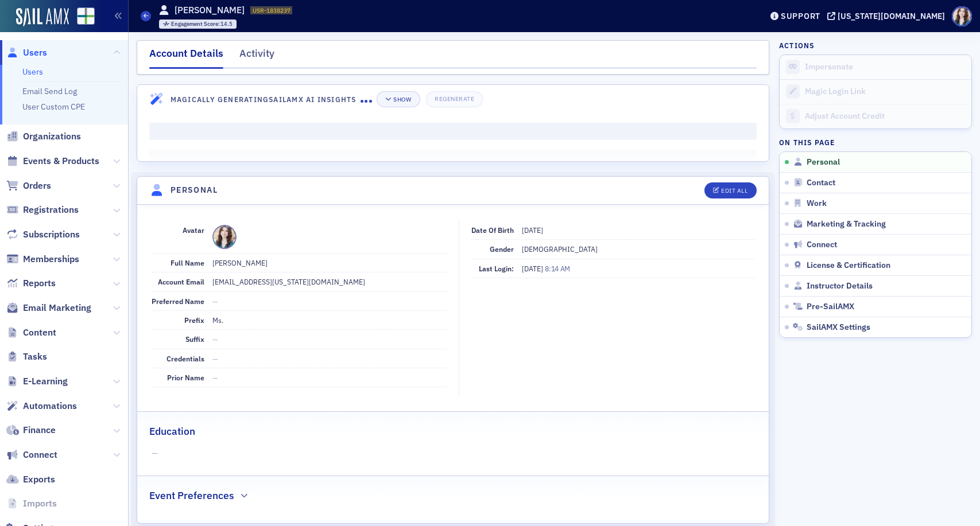 This screenshot has width=980, height=526. What do you see at coordinates (42, 17) in the screenshot?
I see `a: SailAMX` at bounding box center [42, 17].